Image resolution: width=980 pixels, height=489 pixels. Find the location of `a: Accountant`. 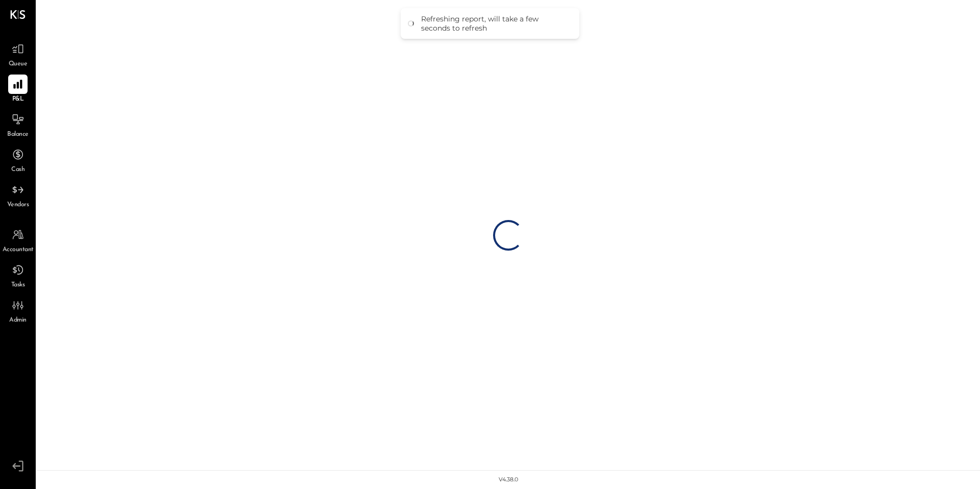

a: Accountant is located at coordinates (18, 240).